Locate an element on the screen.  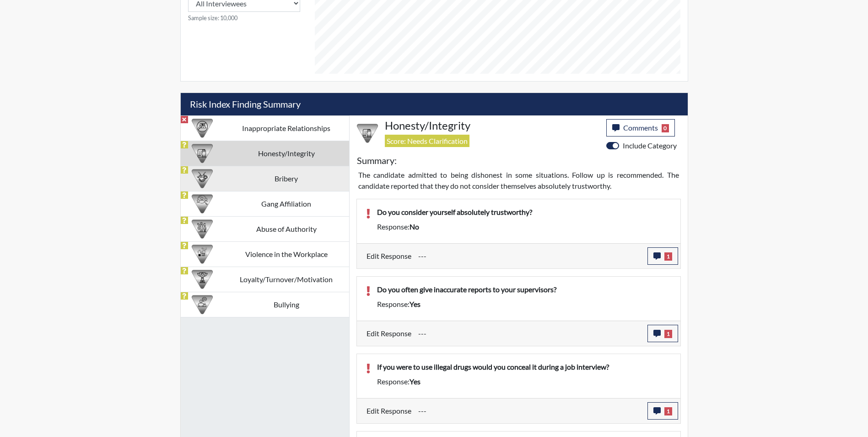
td: Bullying is located at coordinates (286, 304).